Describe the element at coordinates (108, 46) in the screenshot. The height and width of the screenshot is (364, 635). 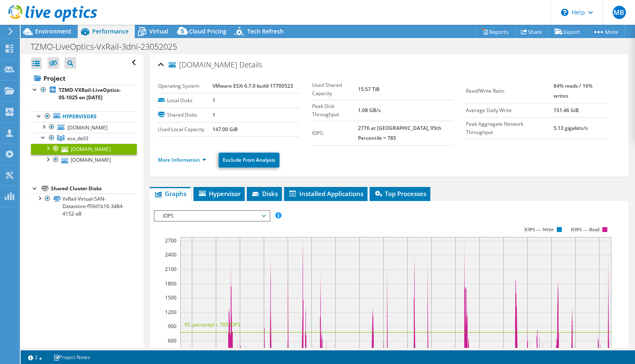
I see `h1: TZMO-LiveOptics-VxRail-3dni-23052025` at that location.